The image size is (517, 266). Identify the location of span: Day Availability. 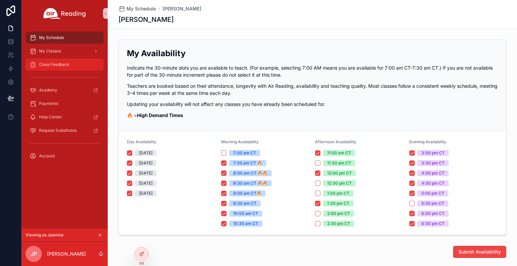
(142, 142).